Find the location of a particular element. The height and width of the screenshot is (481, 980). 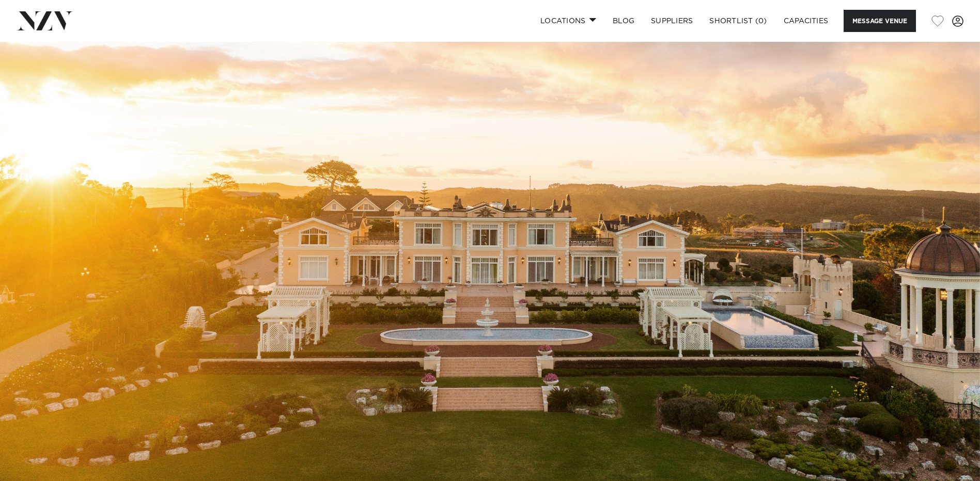

a: BLOG is located at coordinates (624, 21).